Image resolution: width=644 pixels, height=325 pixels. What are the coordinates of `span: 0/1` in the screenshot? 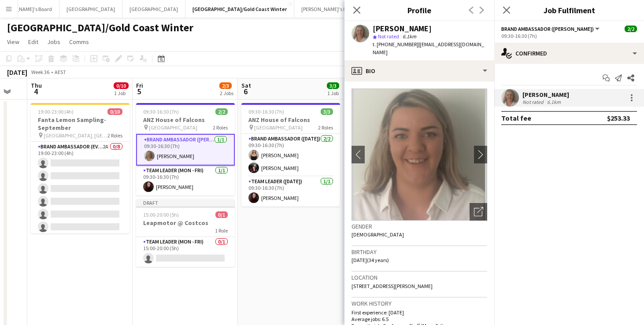 It's located at (221, 214).